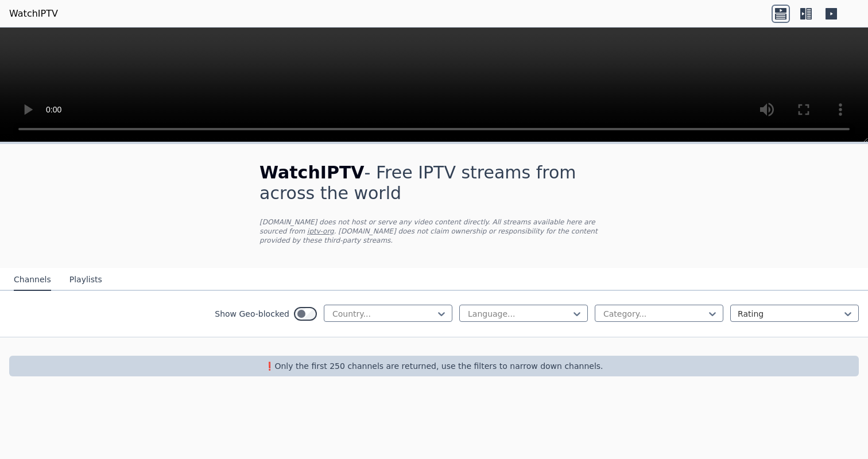  Describe the element at coordinates (312, 172) in the screenshot. I see `span: WatchIPTV` at that location.